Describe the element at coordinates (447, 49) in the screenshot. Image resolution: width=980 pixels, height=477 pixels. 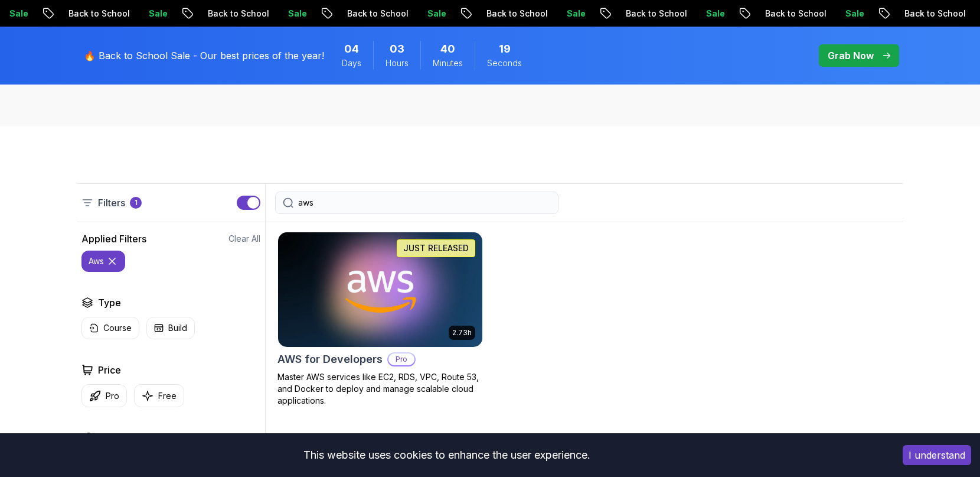
I see `span: 40 Minutes` at that location.